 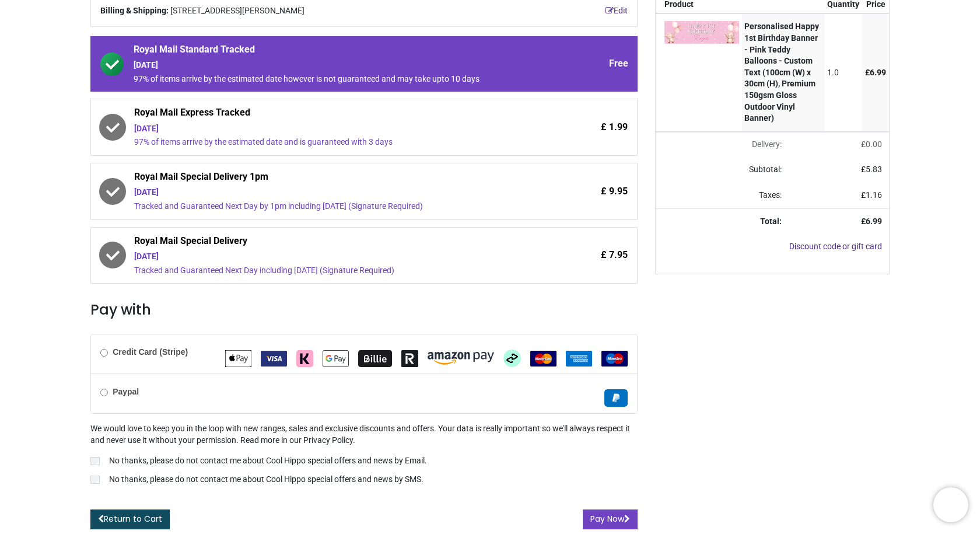 What do you see at coordinates (543, 358) in the screenshot?
I see `span: MasterCard` at bounding box center [543, 358].